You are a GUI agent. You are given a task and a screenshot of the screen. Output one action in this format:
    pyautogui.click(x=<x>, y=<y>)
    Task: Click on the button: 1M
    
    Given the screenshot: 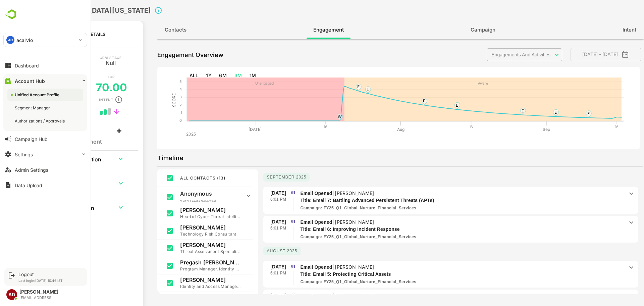 What is the action you would take?
    pyautogui.click(x=229, y=76)
    